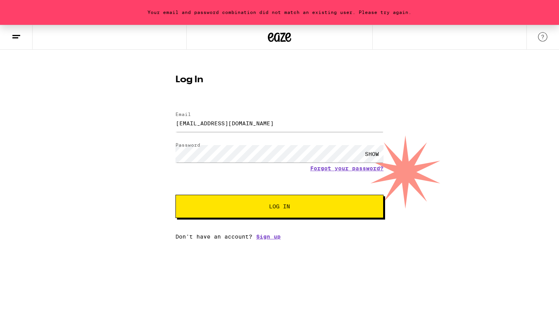  Describe the element at coordinates (280, 80) in the screenshot. I see `h1: Log In` at that location.